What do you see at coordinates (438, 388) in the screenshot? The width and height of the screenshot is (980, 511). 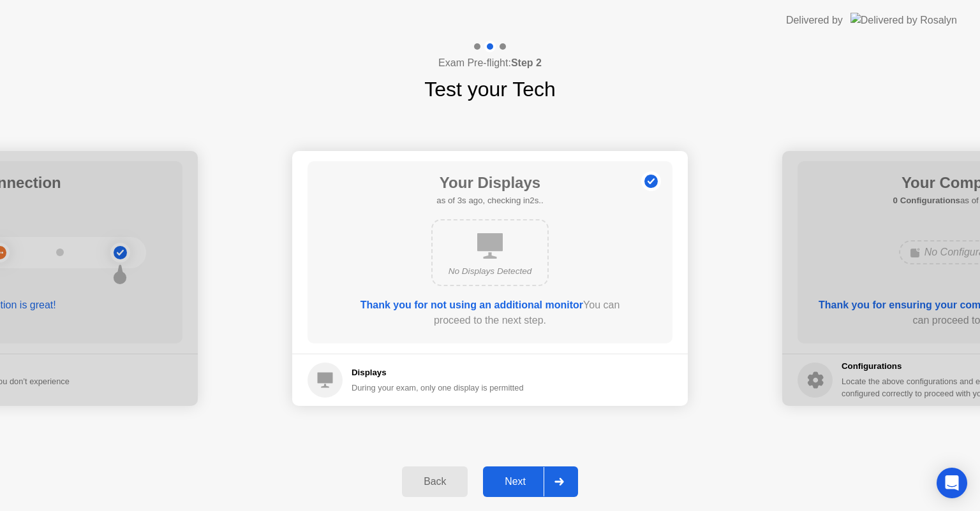 I see `div: During your exam, only one display is permitted` at bounding box center [438, 388].